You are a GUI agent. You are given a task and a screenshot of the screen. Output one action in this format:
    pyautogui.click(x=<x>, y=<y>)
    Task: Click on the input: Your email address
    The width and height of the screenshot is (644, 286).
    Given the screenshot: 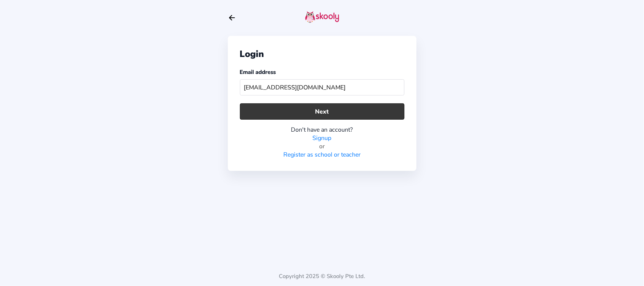 What is the action you would take?
    pyautogui.click(x=322, y=87)
    